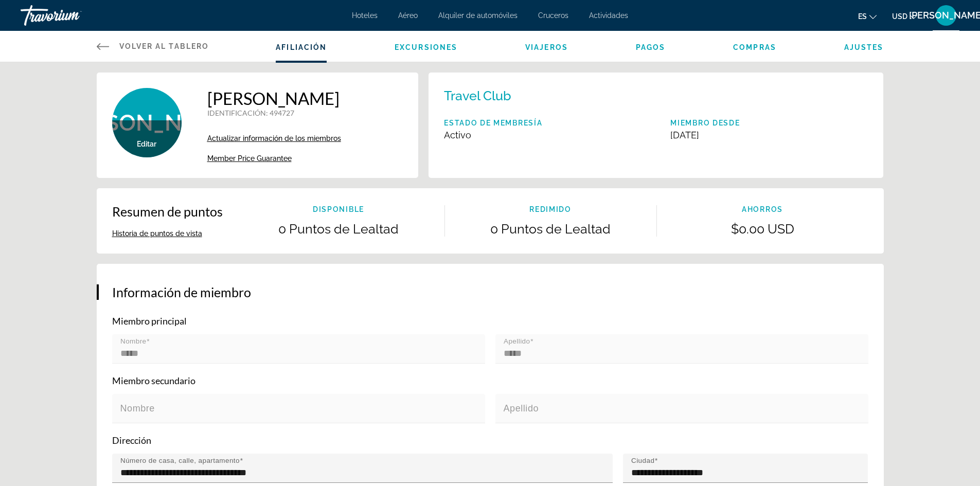  I want to click on mat-label: Número de casa, calle, apartamento, so click(180, 460).